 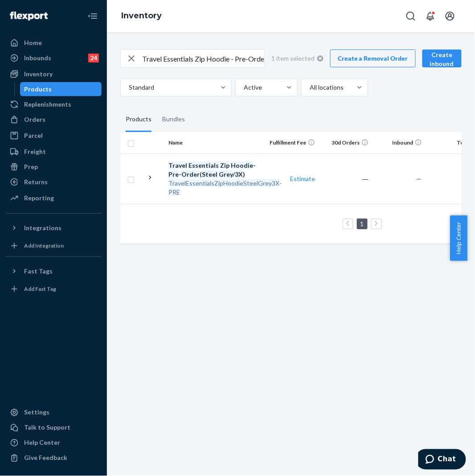 I want to click on div: Parcel, so click(x=33, y=135).